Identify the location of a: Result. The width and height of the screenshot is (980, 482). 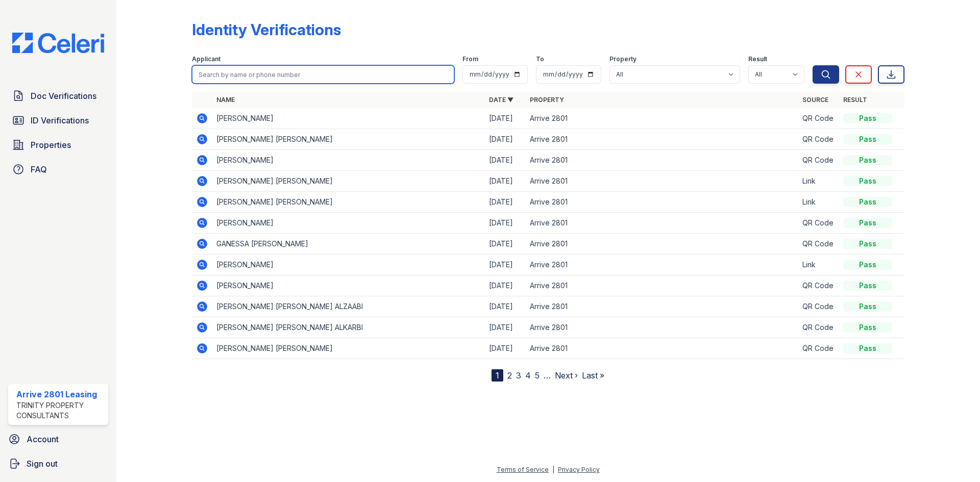
(855, 99).